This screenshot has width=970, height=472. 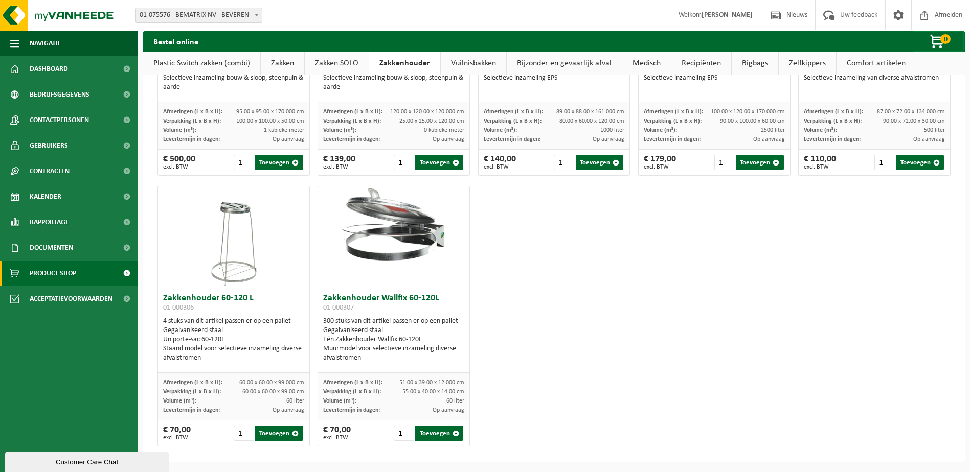 What do you see at coordinates (272, 383) in the screenshot?
I see `span: 60.00 x 60.00 x 99.000 cm` at bounding box center [272, 383].